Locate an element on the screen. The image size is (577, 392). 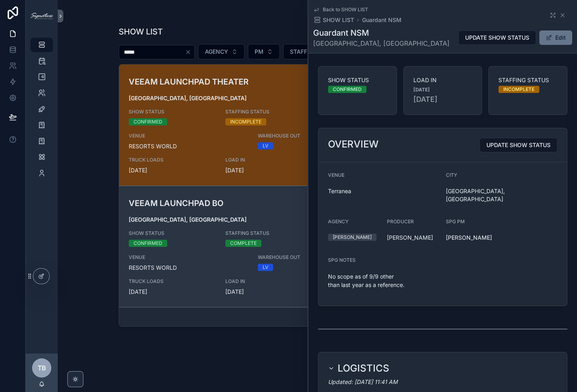
div: scrollable content is located at coordinates (42, 112).